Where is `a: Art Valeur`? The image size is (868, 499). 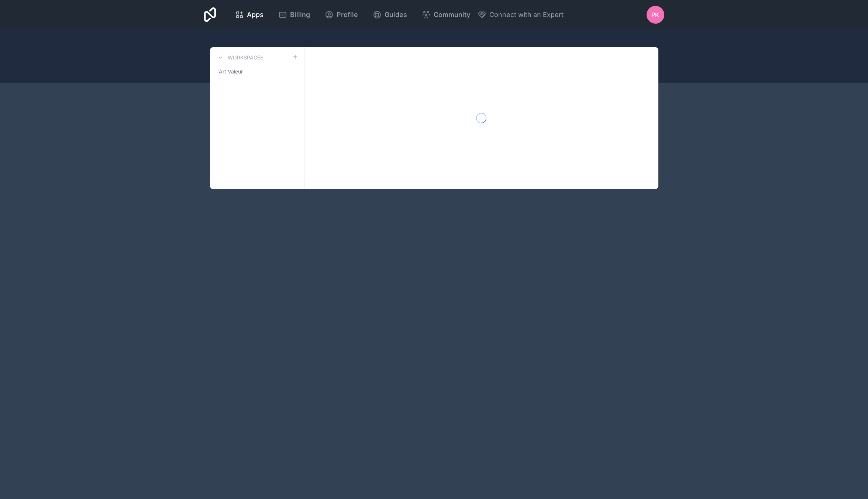 a: Art Valeur is located at coordinates (257, 72).